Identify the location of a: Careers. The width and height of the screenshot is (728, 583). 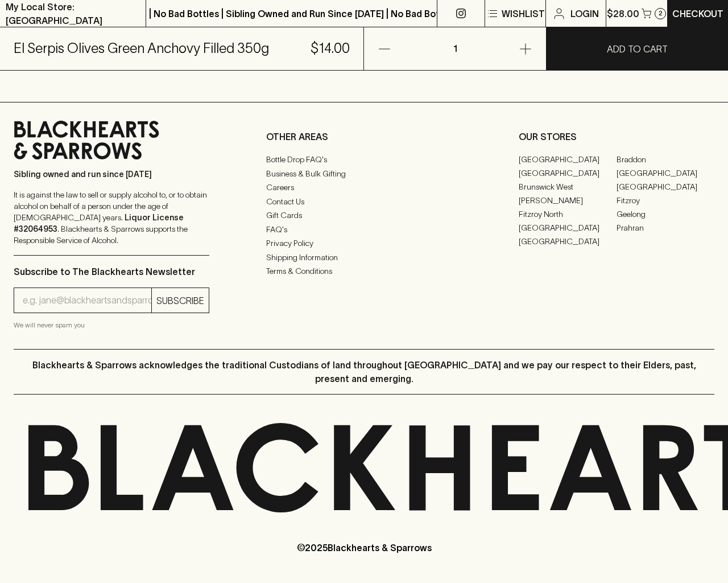
(364, 188).